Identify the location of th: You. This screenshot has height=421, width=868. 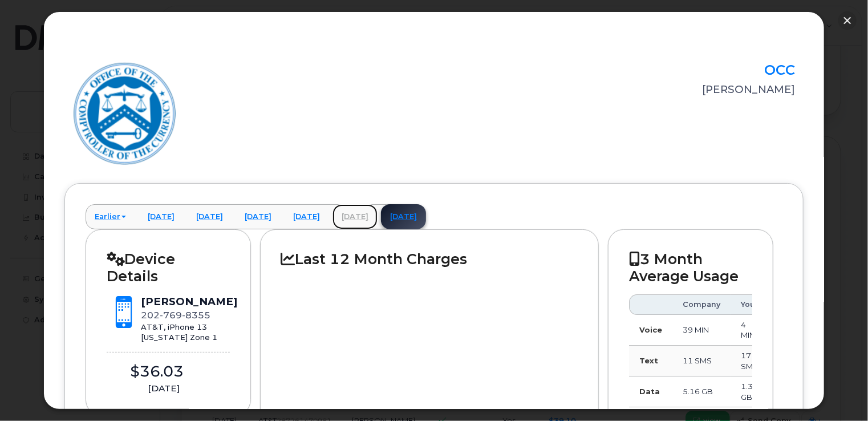
(749, 305).